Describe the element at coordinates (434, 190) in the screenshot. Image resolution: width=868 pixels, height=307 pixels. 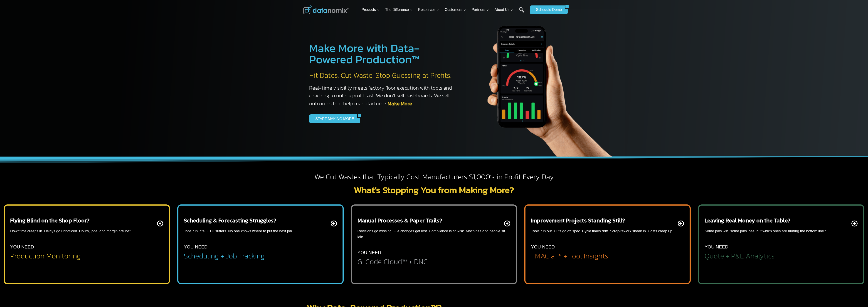
I see `h2: What’s Stopping You from Making More?` at that location.